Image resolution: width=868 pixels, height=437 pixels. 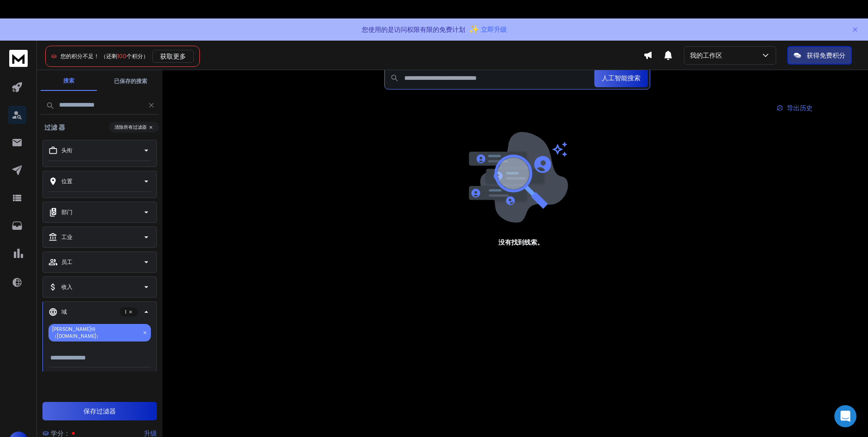 I want to click on span: （还剩 个积分）, so click(x=125, y=56).